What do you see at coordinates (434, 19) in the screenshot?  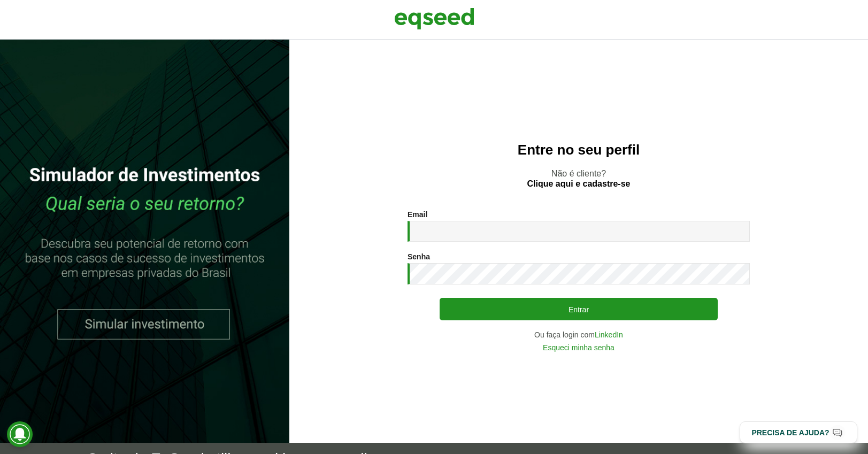 I see `img: EqSeed Logo` at bounding box center [434, 19].